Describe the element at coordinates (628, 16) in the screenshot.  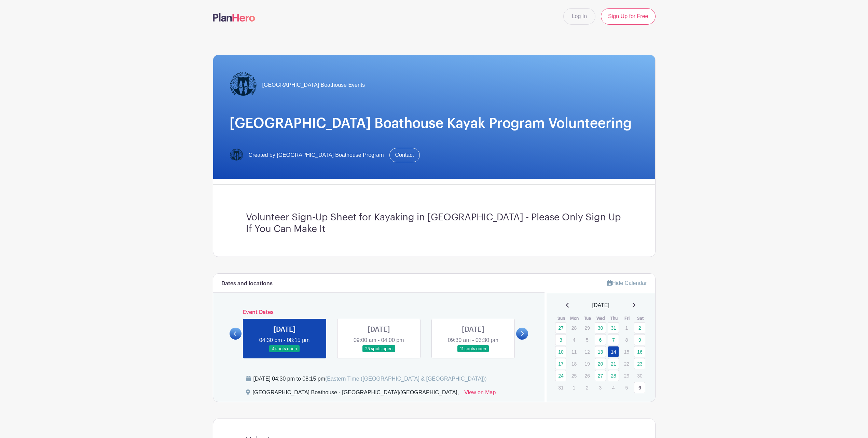
I see `a: Sign Up for Free` at that location.